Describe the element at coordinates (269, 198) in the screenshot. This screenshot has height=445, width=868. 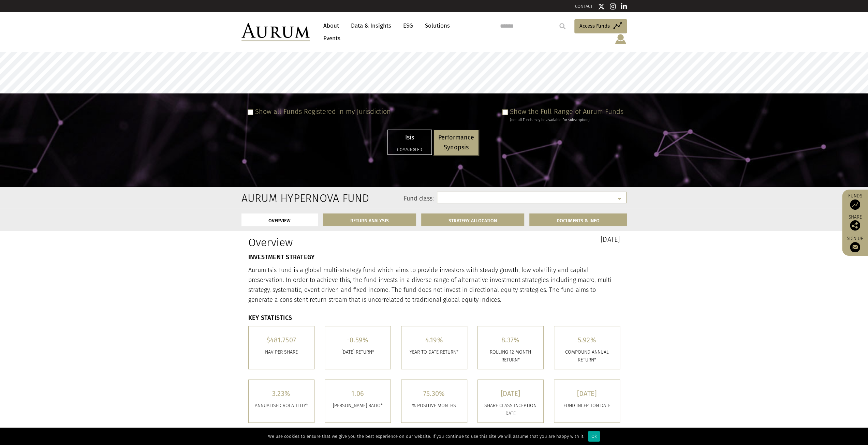
I see `h2: Aurum Hypernova Fund` at that location.